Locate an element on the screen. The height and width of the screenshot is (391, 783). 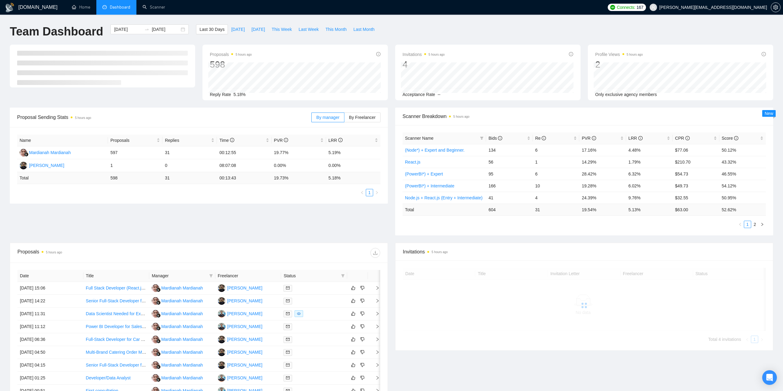
span: Proposal Sending Stats is located at coordinates (164, 117).